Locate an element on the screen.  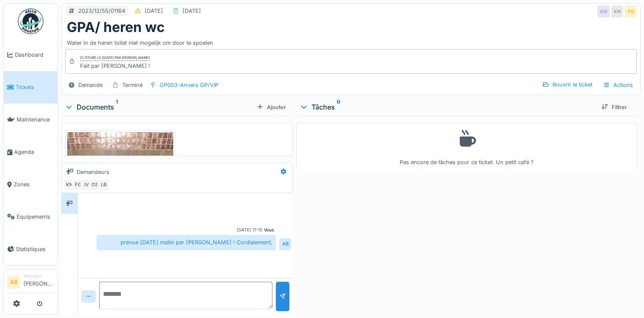
span: Équipements is located at coordinates (35, 216).